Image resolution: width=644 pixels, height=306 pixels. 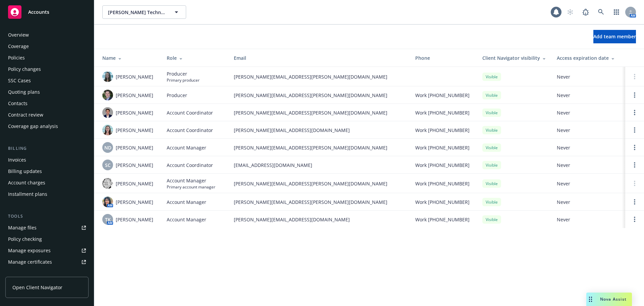 I want to click on div: SSC Cases, so click(x=19, y=81).